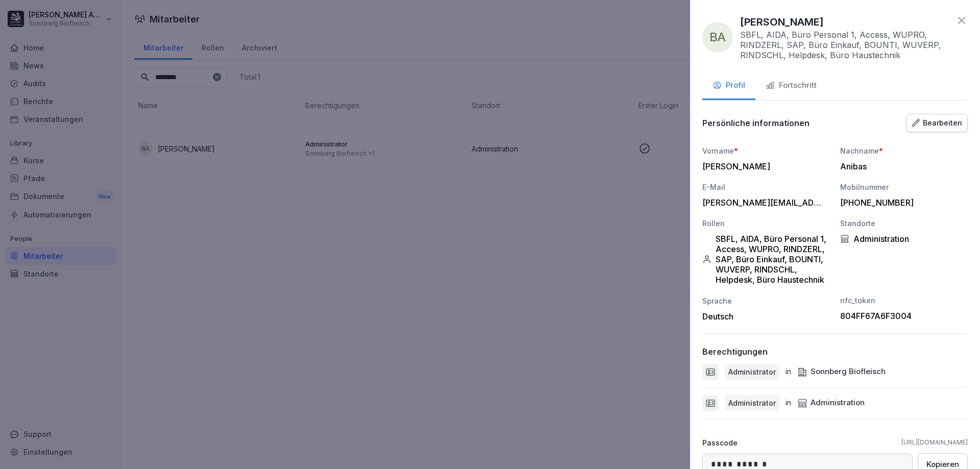  I want to click on p: Persönliche informationen, so click(756, 123).